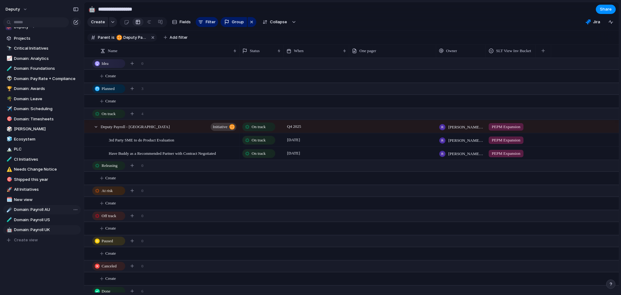 Image resolution: width=621 pixels, height=295 pixels. What do you see at coordinates (42, 160) in the screenshot?
I see `a: 🧪CI Initiatives` at bounding box center [42, 160].